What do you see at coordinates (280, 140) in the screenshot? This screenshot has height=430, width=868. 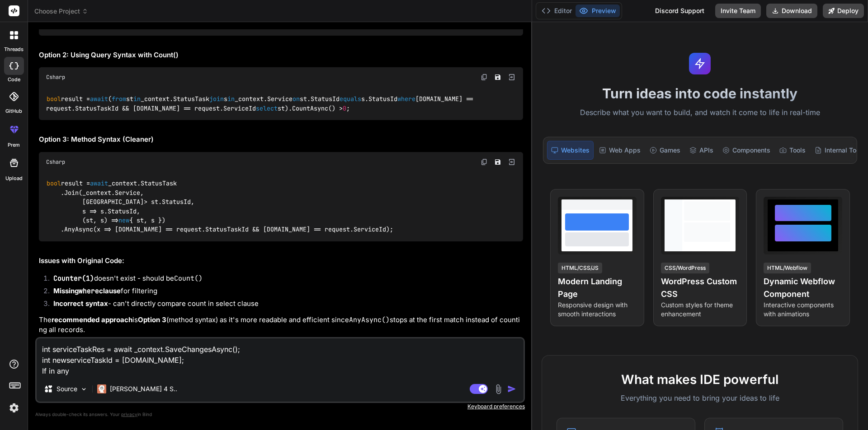 I see `h2: Option 3: Method Syntax (Cleaner)` at bounding box center [280, 140].